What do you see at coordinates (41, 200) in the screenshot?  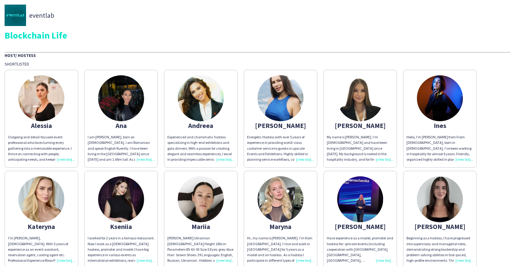 I see `img: thumb-67c98d805fc58.jpeg` at bounding box center [41, 200].